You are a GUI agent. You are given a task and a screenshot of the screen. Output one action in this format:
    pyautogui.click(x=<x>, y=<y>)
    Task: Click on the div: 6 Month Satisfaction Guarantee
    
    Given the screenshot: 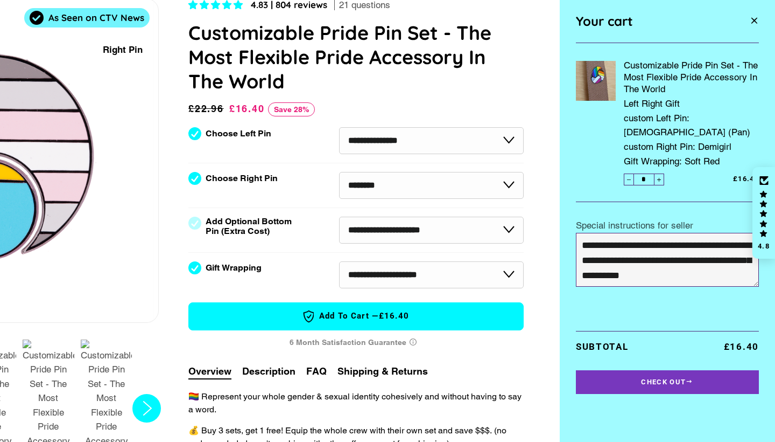 What is the action you would take?
    pyautogui.click(x=356, y=342)
    